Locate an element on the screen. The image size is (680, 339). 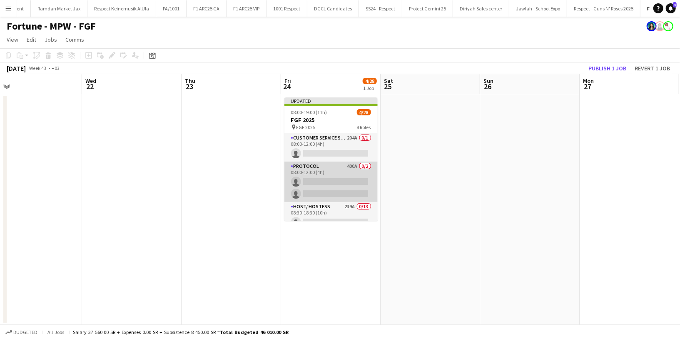
span: View is located at coordinates (12, 40).